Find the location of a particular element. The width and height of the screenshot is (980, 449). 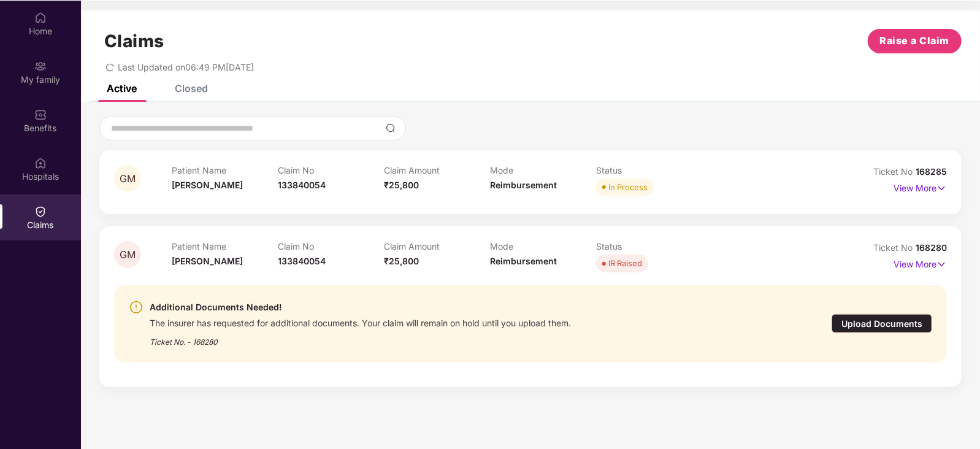

img: svg+xml;base64,PHN2ZyBpZD0iQmVuZWZpdHMiIHhtbG5zPSJodHRwOi8vd3d3LnczLm9yZy8yMDAwL3N2ZyIgd2lkdGg9Ij... is located at coordinates (41, 115).